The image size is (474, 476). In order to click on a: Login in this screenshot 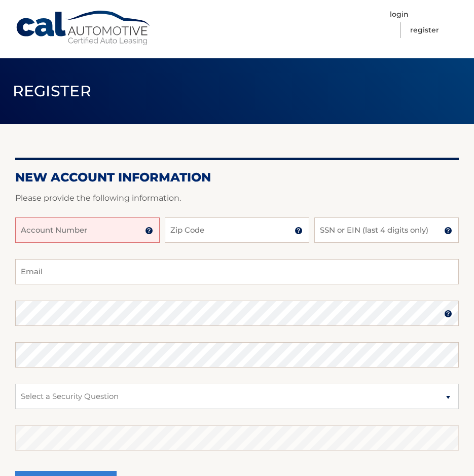, I will do `click(399, 14)`.